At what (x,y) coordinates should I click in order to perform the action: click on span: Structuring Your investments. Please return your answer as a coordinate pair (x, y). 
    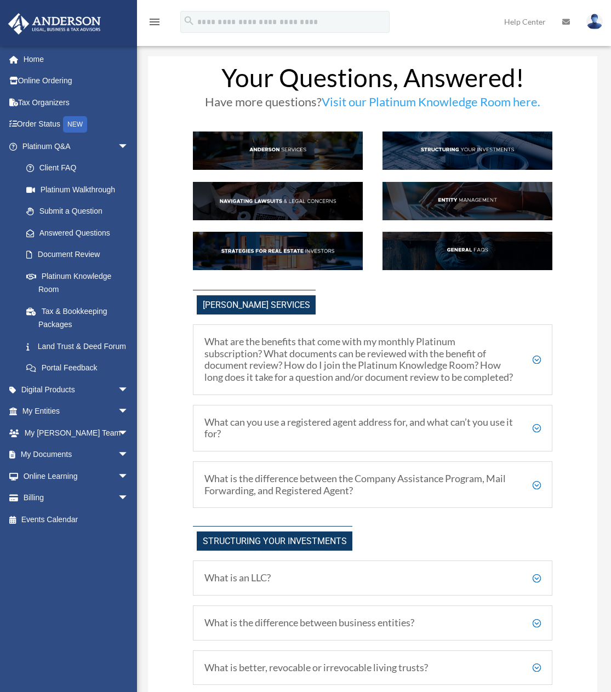
    Looking at the image, I should click on (274, 541).